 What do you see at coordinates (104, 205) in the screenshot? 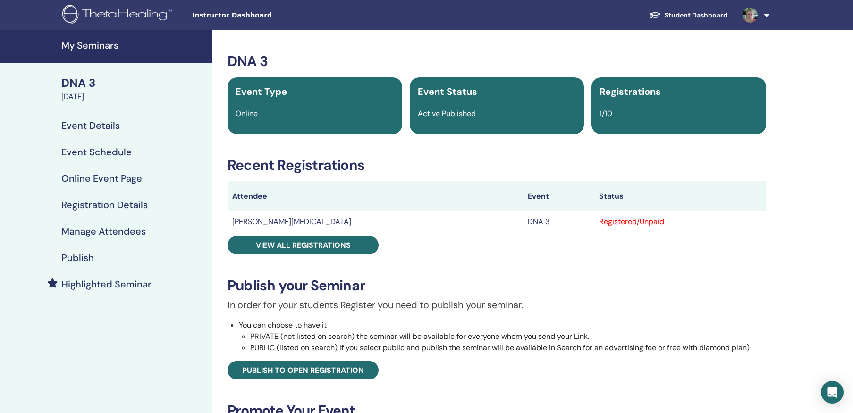
I see `h4: Registration Details` at bounding box center [104, 205].